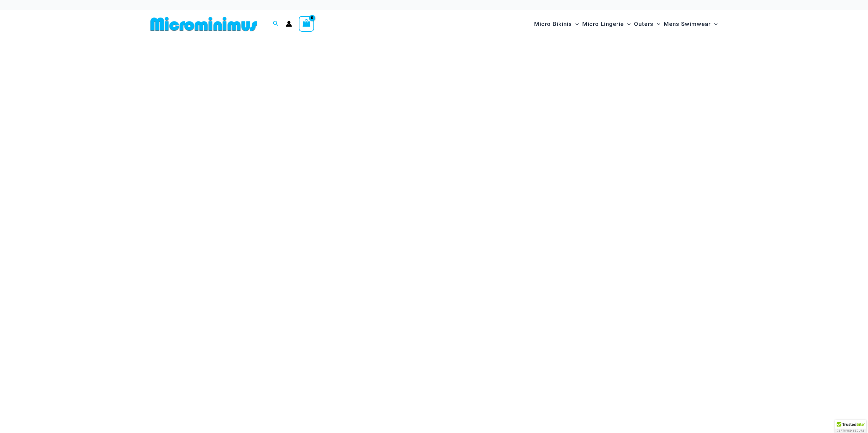 The height and width of the screenshot is (433, 868). Describe the element at coordinates (851, 426) in the screenshot. I see `div: TrustedSite Certified` at that location.